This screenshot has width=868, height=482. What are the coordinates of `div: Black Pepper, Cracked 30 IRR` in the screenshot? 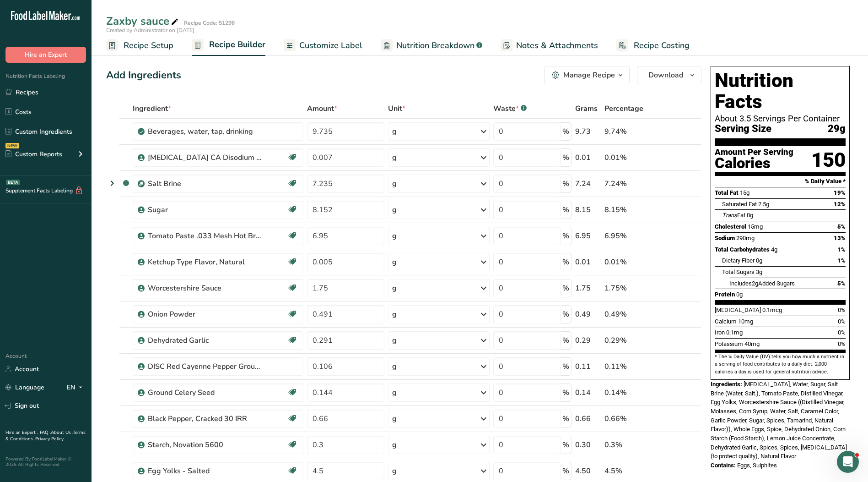 It's located at (205, 418).